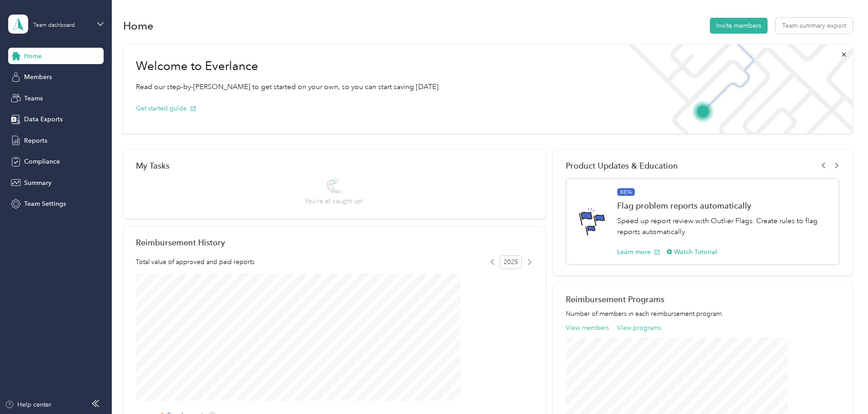  Describe the element at coordinates (35, 141) in the screenshot. I see `span: Reports` at that location.